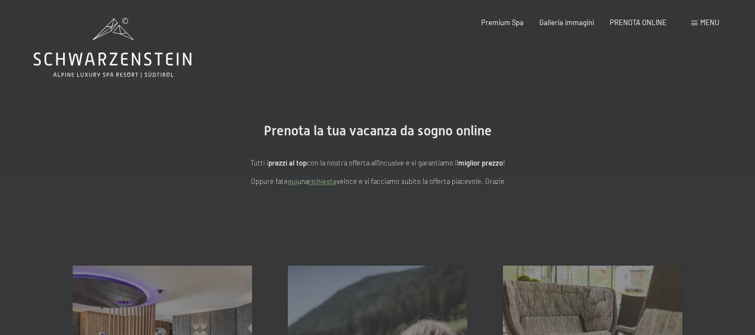 The width and height of the screenshot is (755, 335). Describe the element at coordinates (638, 22) in the screenshot. I see `span: PRENOTA ONLINE` at that location.